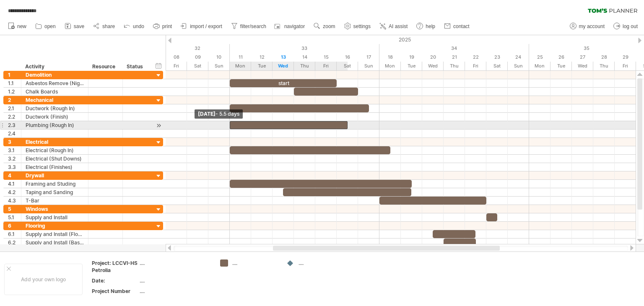 This screenshot has width=644, height=306. I want to click on div: Electrical (Finishes), so click(54, 167).